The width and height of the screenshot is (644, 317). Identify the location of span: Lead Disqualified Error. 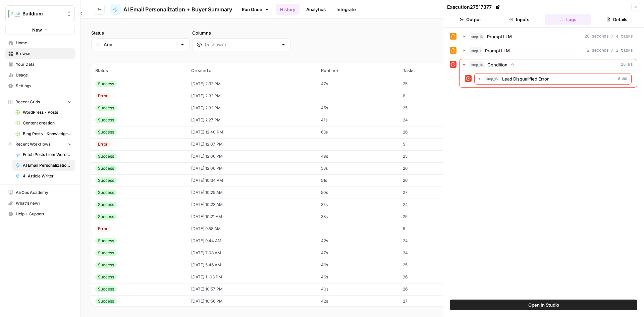
(525, 79).